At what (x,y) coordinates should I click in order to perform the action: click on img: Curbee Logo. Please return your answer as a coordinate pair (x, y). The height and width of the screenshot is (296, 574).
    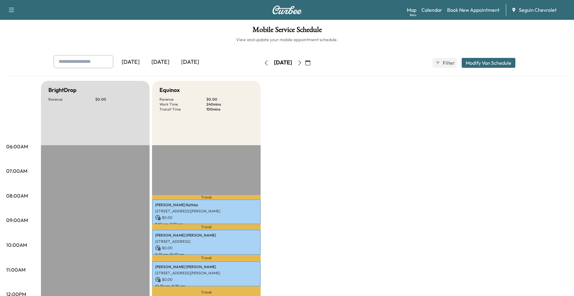
    Looking at the image, I should click on (287, 10).